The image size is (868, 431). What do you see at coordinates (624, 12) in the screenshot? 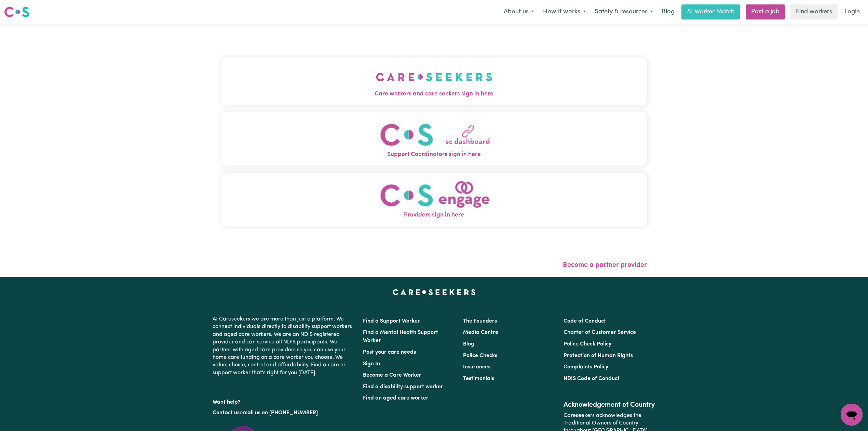
I see `button: Safety & resources` at bounding box center [624, 12].